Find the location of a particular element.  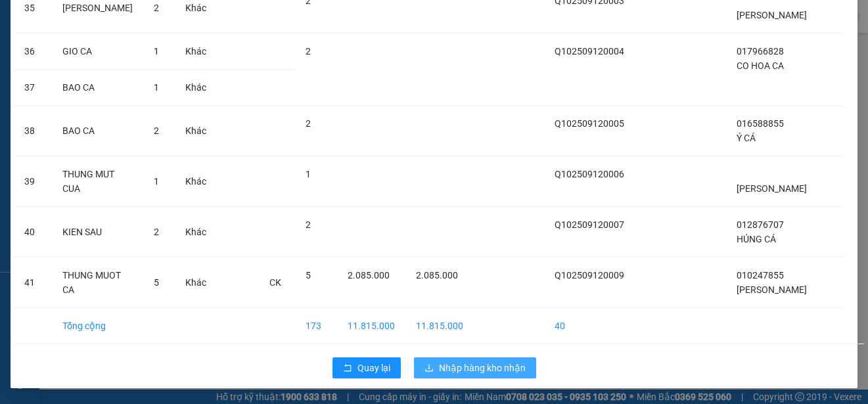

span: Q102509120007 is located at coordinates (590, 225).